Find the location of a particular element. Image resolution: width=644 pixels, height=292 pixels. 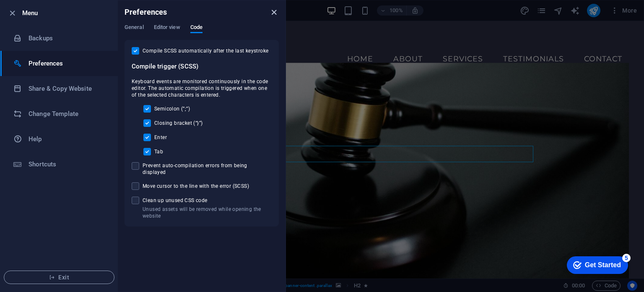

span: Semicolon (”;”) is located at coordinates (172, 109).